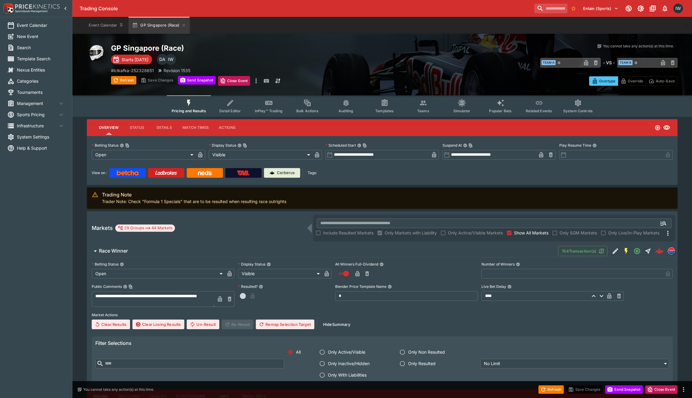 This screenshot has height=398, width=692. Describe the element at coordinates (382, 106) in the screenshot. I see `div: Event type filters` at that location.